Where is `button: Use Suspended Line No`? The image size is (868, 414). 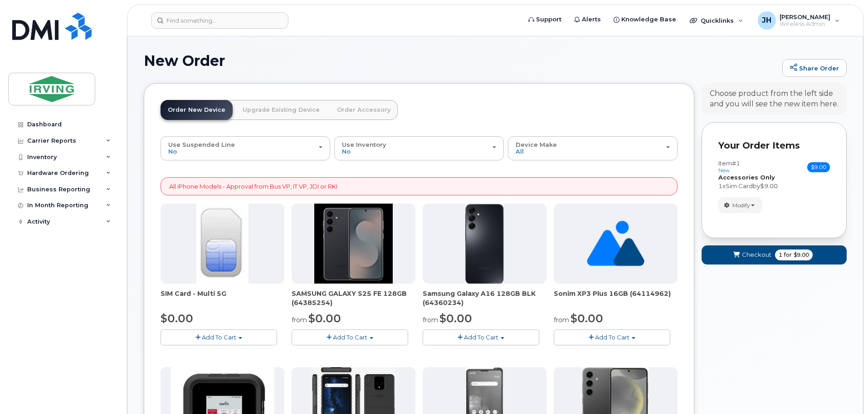 button: Use Suspended Line No is located at coordinates (245, 148).